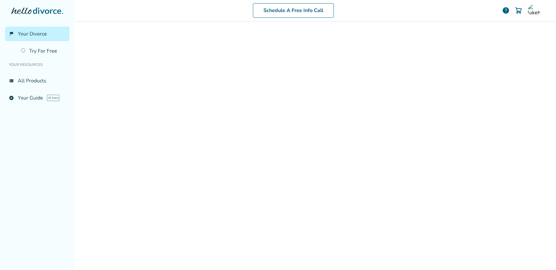 The width and height of the screenshot is (556, 270). What do you see at coordinates (37, 98) in the screenshot?
I see `a: exploreYour GuideAI beta` at bounding box center [37, 98].